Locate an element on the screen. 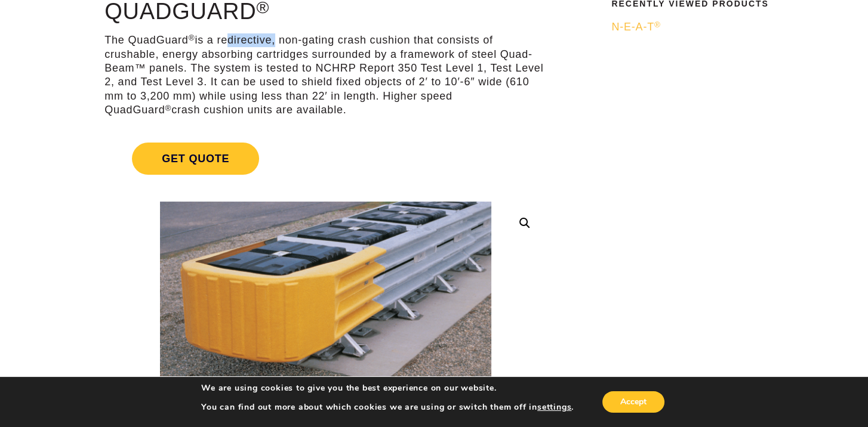 This screenshot has width=868, height=427. button: Accept is located at coordinates (633, 402).